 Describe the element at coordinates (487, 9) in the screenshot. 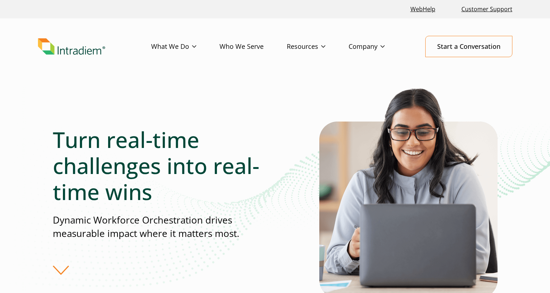

I see `a: Customer Support` at that location.